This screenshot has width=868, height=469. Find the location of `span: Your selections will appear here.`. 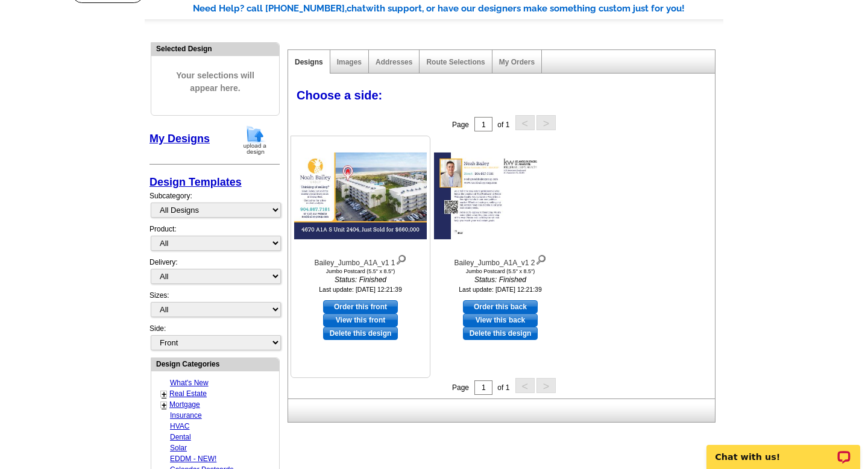

span: Your selections will appear here. is located at coordinates (215, 82).